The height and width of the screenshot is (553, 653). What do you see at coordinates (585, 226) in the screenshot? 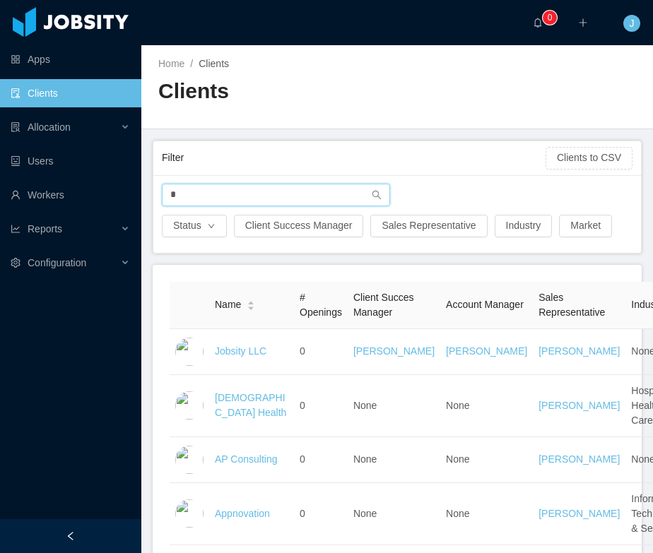
I see `button: Market` at bounding box center [585, 226].